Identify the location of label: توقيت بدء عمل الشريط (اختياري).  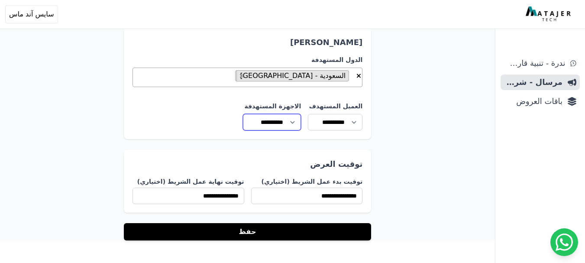
(307, 181).